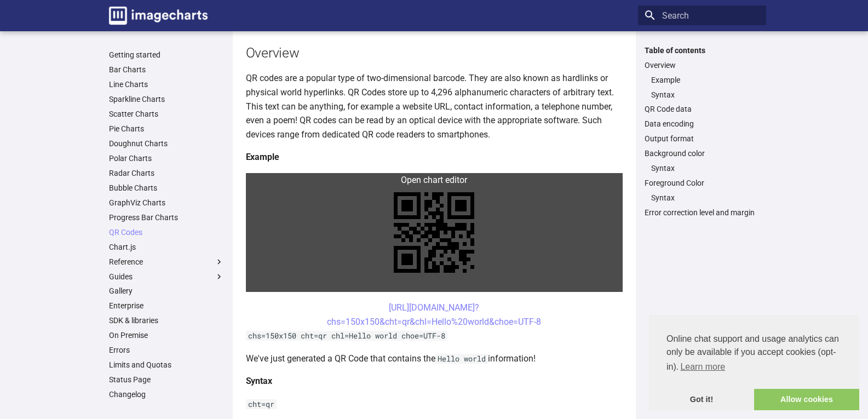  What do you see at coordinates (702, 213) in the screenshot?
I see `a: Error correction level and margin` at bounding box center [702, 213].